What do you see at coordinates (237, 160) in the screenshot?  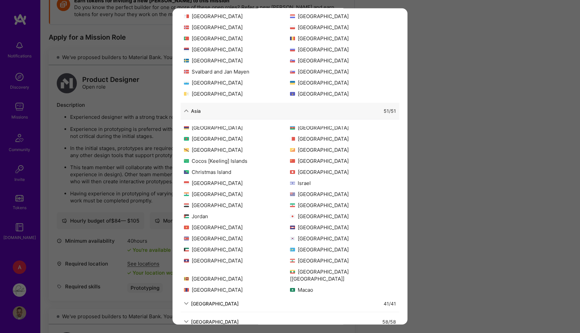 I see `div: Cocos [Keeling] Islands` at bounding box center [237, 160].